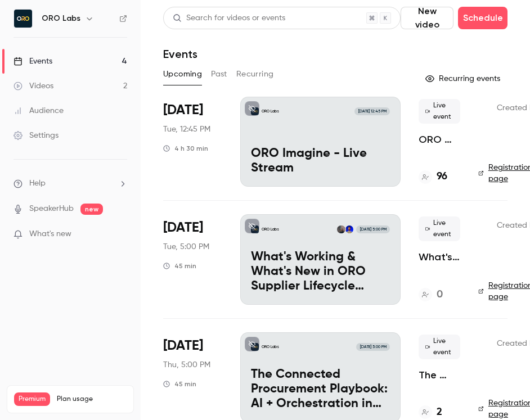 The image size is (530, 420). I want to click on img: Kelli Stanley, so click(341, 230).